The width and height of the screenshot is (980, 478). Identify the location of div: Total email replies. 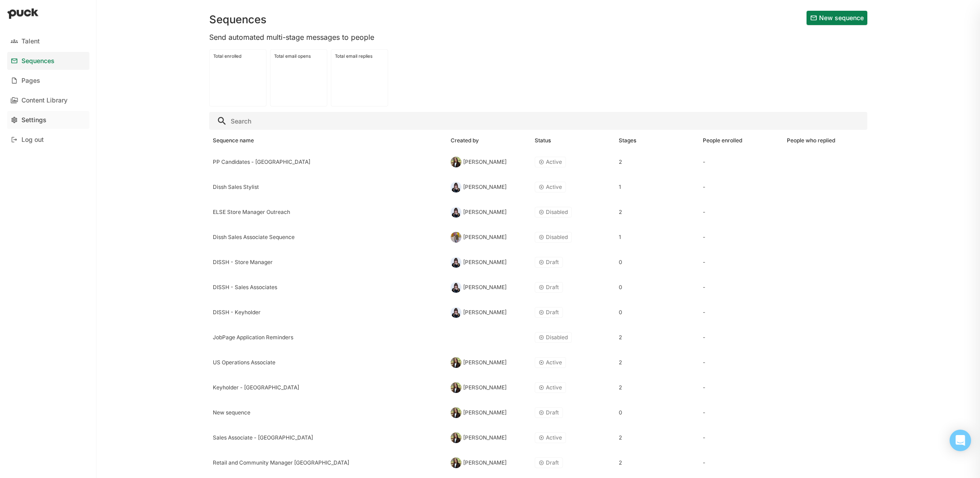
(360, 56).